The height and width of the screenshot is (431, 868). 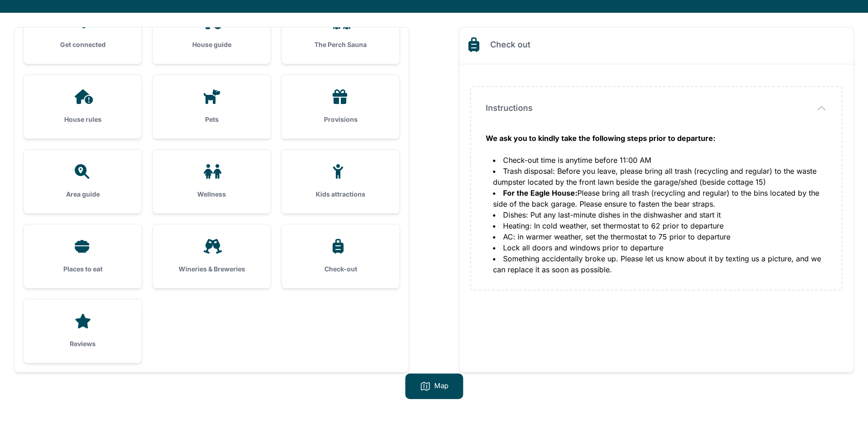 I want to click on li: AC: in warmer weather, set the thermostat to 75 prior to departure, so click(x=660, y=237).